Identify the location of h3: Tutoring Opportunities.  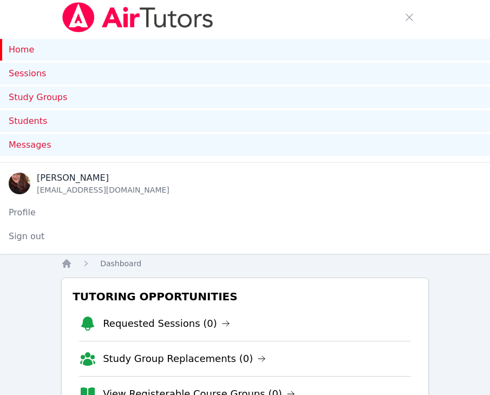
(245, 296).